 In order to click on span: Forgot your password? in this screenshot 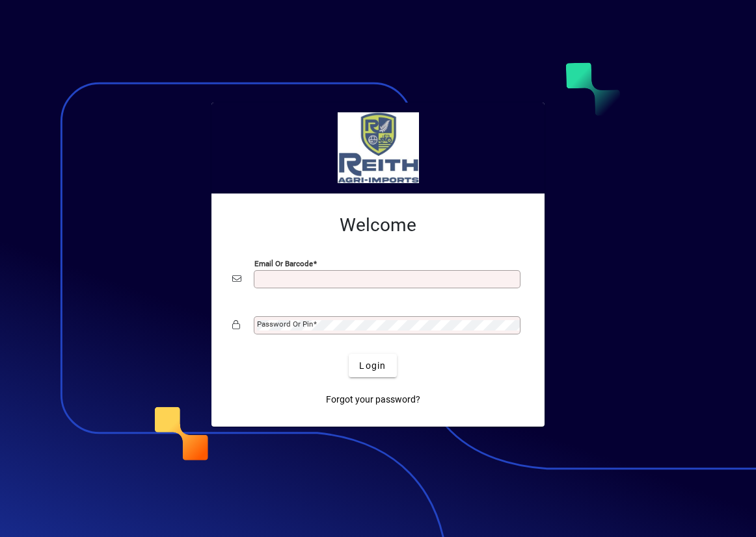, I will do `click(373, 399)`.